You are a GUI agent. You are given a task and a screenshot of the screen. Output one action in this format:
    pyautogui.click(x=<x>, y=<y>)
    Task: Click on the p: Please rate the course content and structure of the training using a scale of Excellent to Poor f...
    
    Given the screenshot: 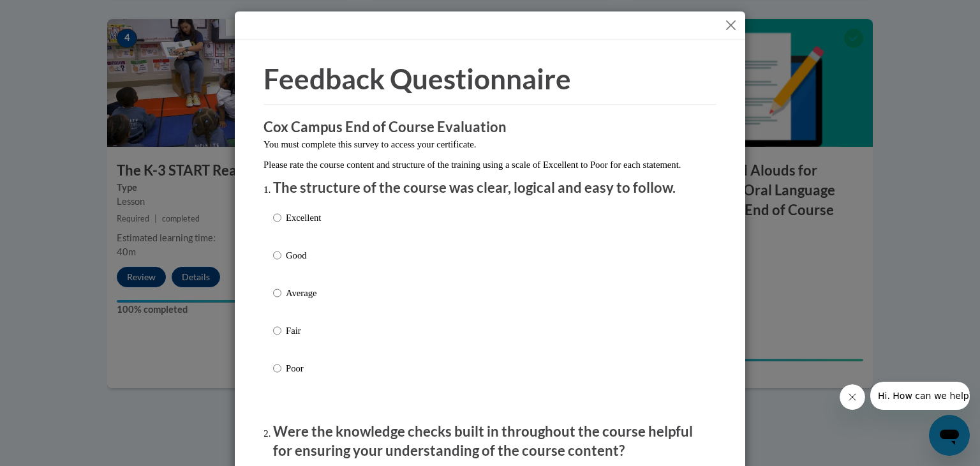 What is the action you would take?
    pyautogui.click(x=490, y=165)
    